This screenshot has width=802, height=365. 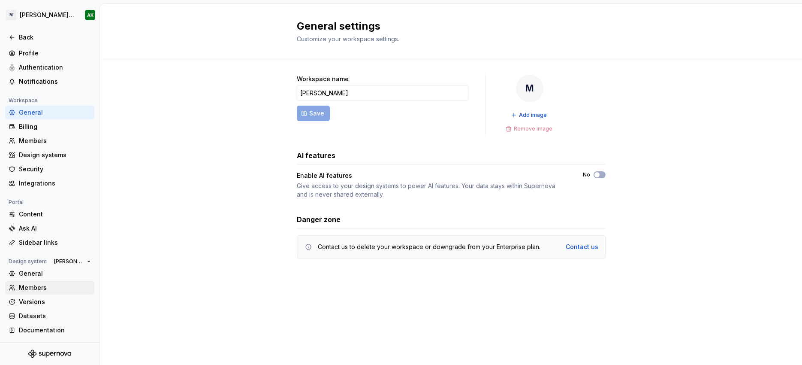 I want to click on div: Datasets, so click(x=55, y=316).